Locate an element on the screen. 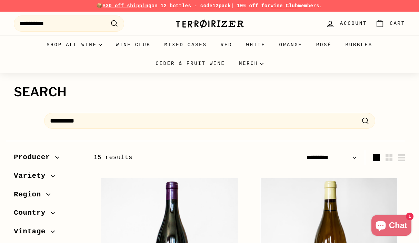 This screenshot has height=243, width=419. span: Region is located at coordinates (30, 195).